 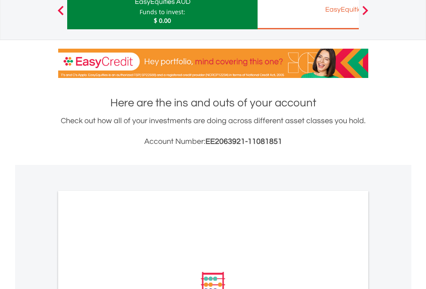 What do you see at coordinates (162, 20) in the screenshot?
I see `span: $ 0.00` at bounding box center [162, 20].